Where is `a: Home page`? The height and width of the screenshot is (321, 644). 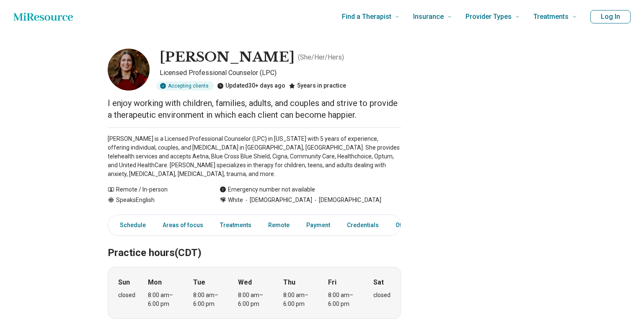 a: Home page is located at coordinates (43, 17).